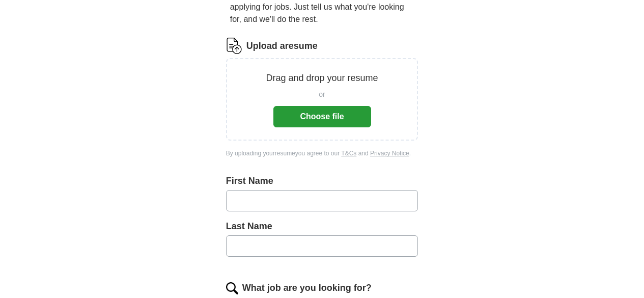 Image resolution: width=644 pixels, height=298 pixels. I want to click on label: Upload a resume, so click(282, 46).